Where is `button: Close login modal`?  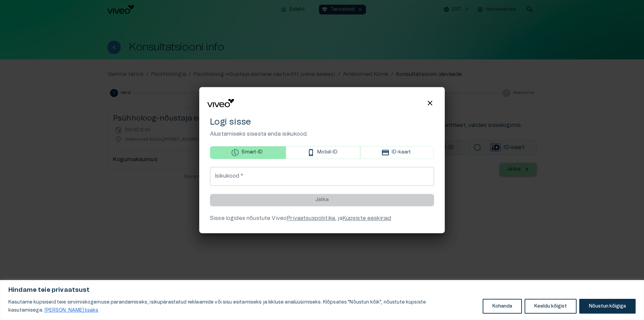 button: Close login modal is located at coordinates (430, 103).